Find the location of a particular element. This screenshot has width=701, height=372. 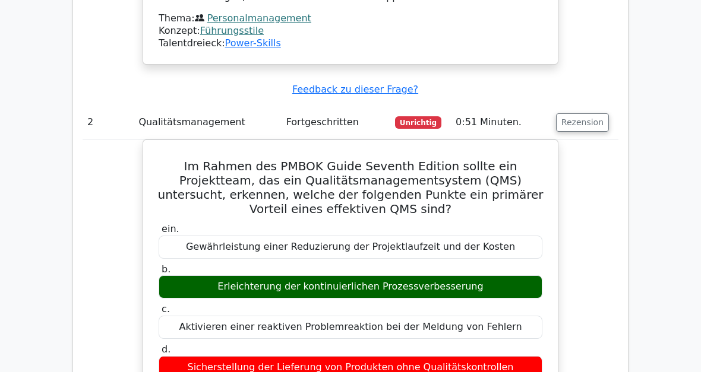

td: Qualitätsmanagement is located at coordinates (207, 122).